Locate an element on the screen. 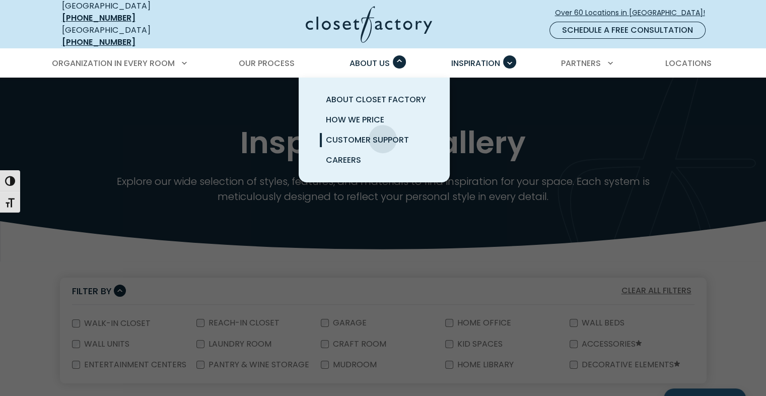  span: Organization in Every Room is located at coordinates (113, 63).